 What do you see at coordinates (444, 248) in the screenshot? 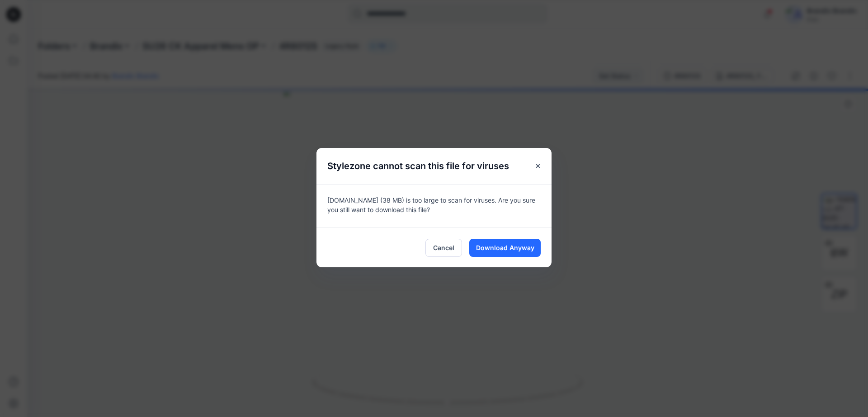
I see `span: Cancel` at bounding box center [444, 248].